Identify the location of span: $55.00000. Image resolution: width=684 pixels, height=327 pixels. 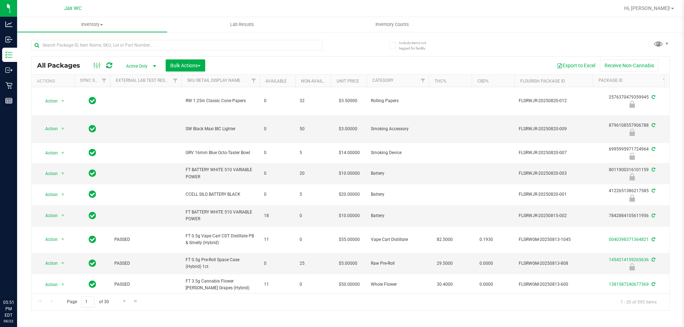
(349, 240).